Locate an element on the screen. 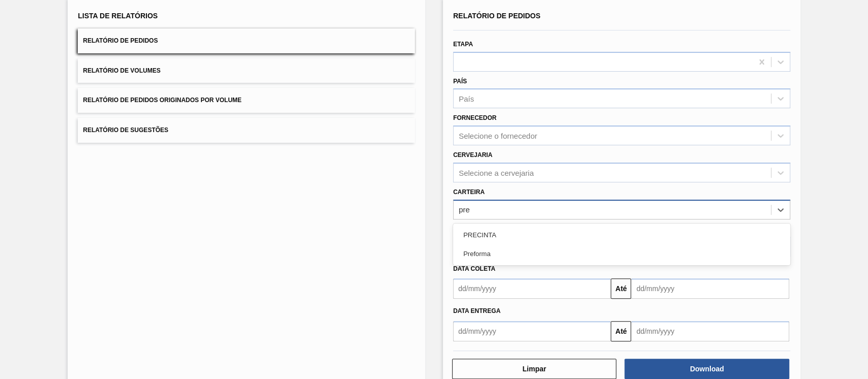 The image size is (868, 379). span: Data Entrega is located at coordinates (477, 311).